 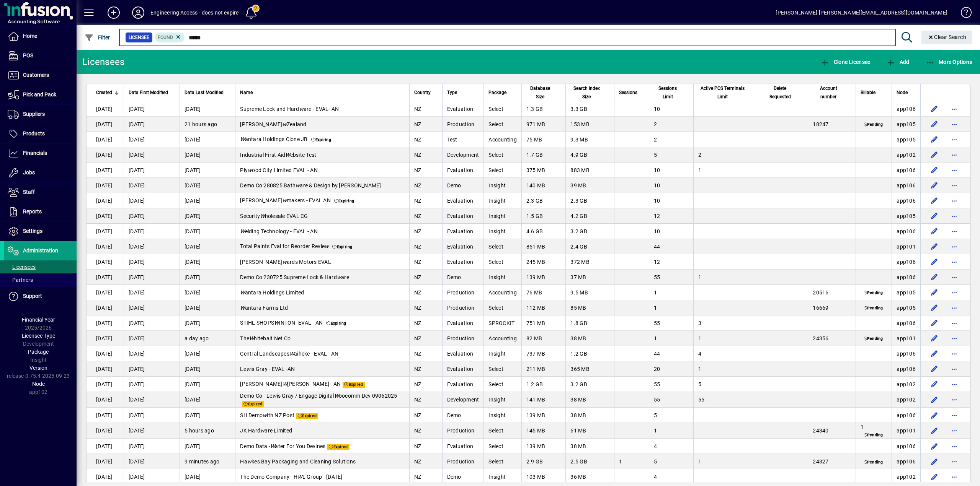 I want to click on button: Add, so click(x=898, y=62).